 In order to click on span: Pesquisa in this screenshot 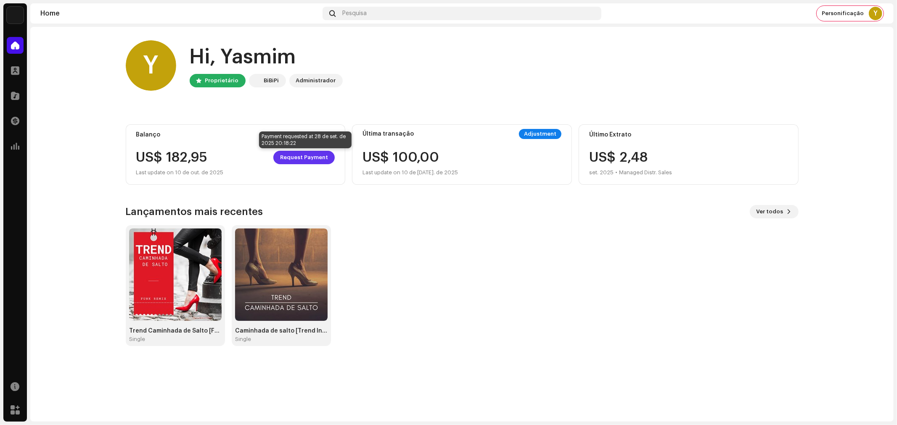, I will do `click(354, 13)`.